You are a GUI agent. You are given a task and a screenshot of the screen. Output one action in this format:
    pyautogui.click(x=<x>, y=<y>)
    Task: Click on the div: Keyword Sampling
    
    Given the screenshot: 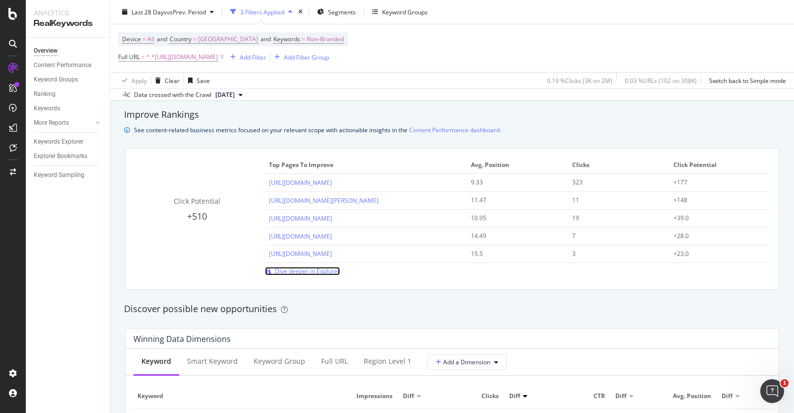 What is the action you would take?
    pyautogui.click(x=59, y=175)
    